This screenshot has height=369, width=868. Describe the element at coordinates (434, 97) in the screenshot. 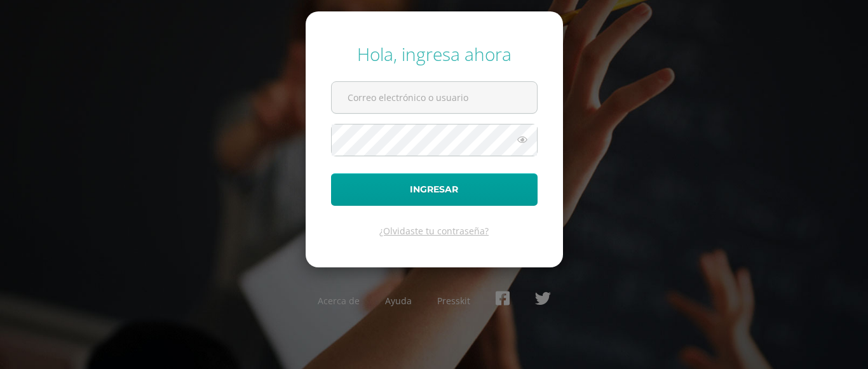

I see `input: Correo electrónico o usuario` at that location.